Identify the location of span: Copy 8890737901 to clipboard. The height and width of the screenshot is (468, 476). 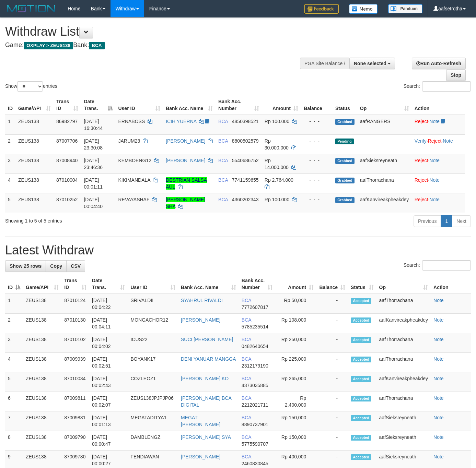
(255, 424).